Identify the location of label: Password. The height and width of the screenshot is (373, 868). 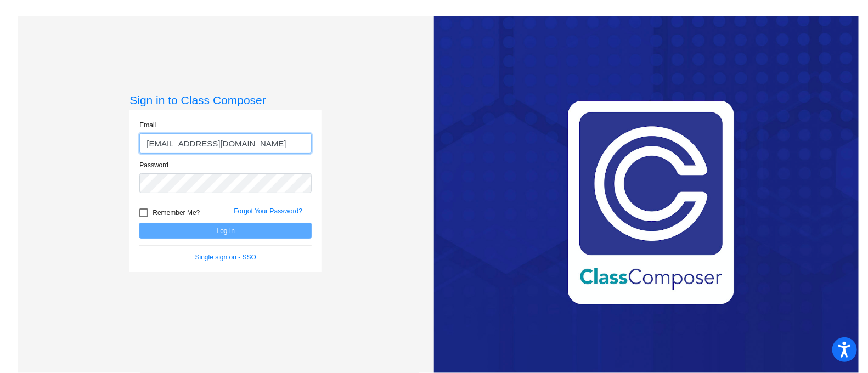
(154, 165).